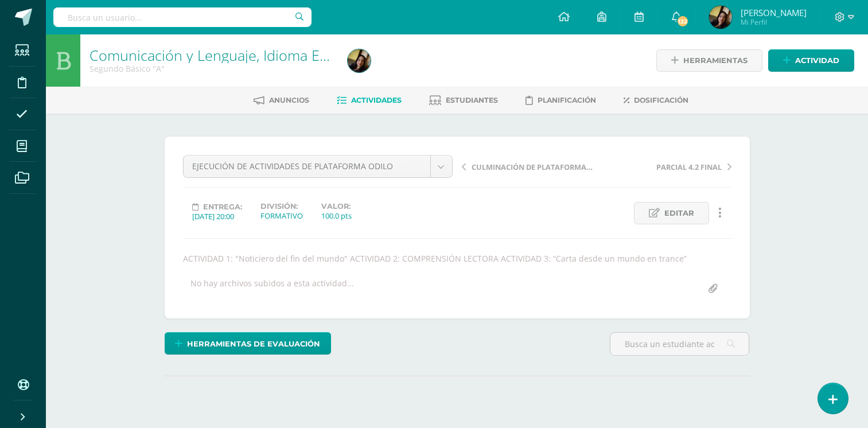  Describe the element at coordinates (561, 101) in the screenshot. I see `a: Planificación` at that location.